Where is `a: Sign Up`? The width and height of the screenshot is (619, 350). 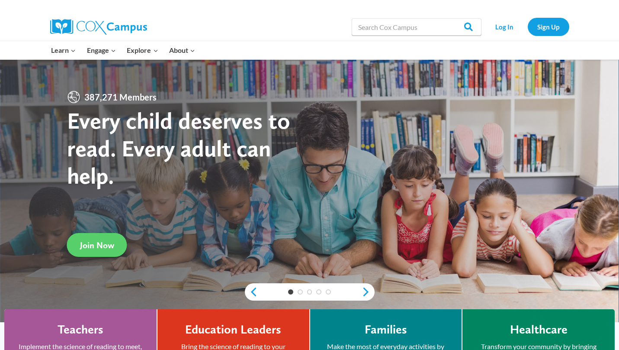
a: Sign Up is located at coordinates (549, 26).